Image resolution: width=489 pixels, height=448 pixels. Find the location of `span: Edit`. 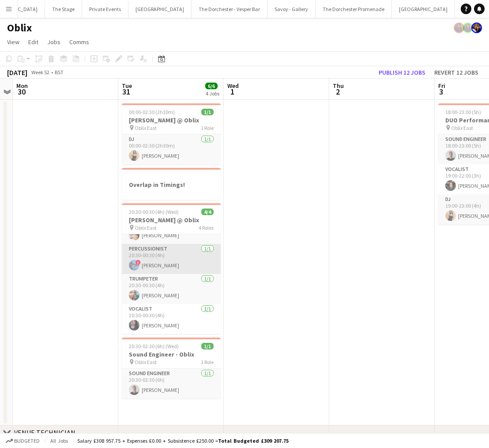

span: Edit is located at coordinates (33, 42).